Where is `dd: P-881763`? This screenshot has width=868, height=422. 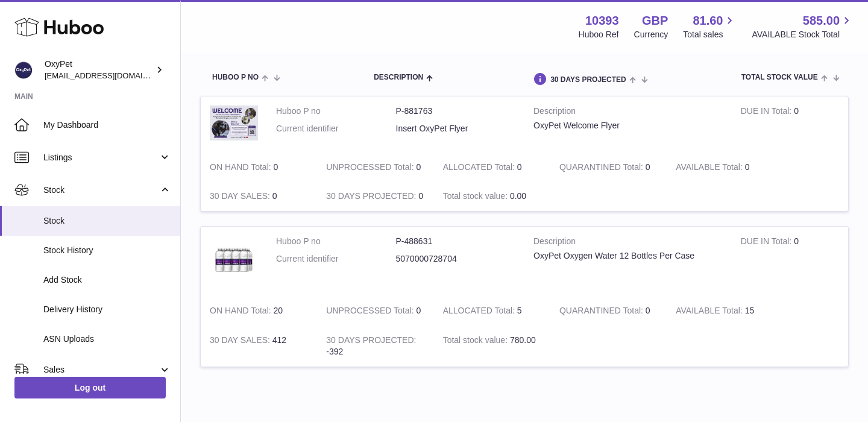 dd: P-881763 is located at coordinates (455, 111).